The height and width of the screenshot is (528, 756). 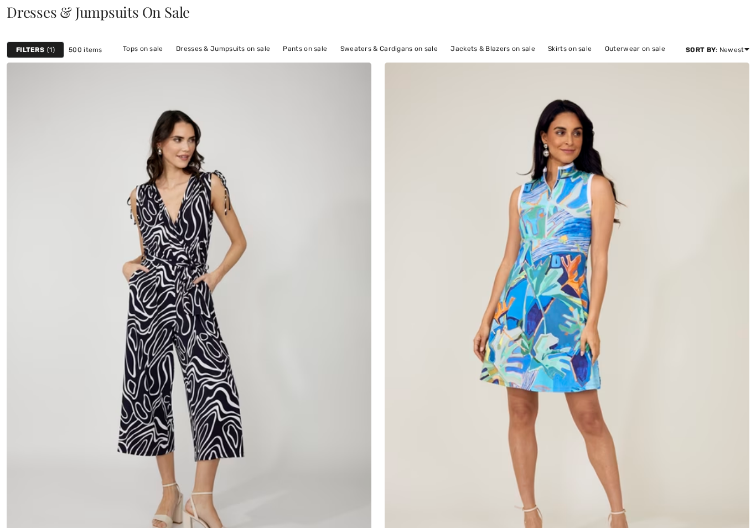 What do you see at coordinates (51, 50) in the screenshot?
I see `span: 1` at bounding box center [51, 50].